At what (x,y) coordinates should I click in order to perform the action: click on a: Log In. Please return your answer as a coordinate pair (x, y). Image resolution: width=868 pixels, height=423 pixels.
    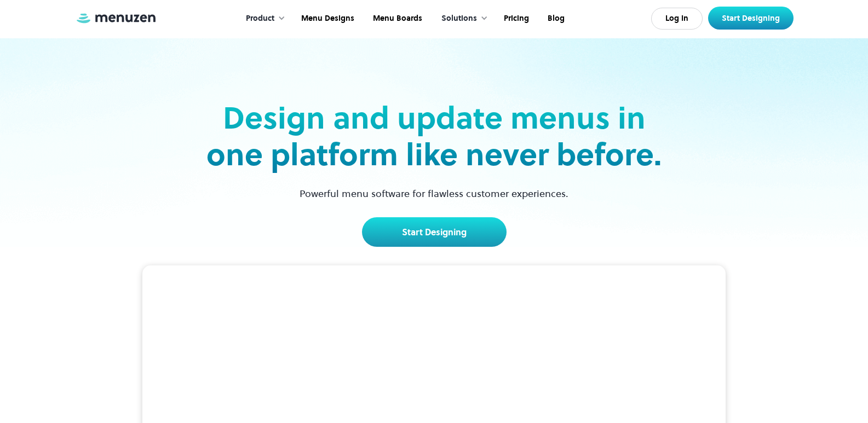
    Looking at the image, I should click on (677, 19).